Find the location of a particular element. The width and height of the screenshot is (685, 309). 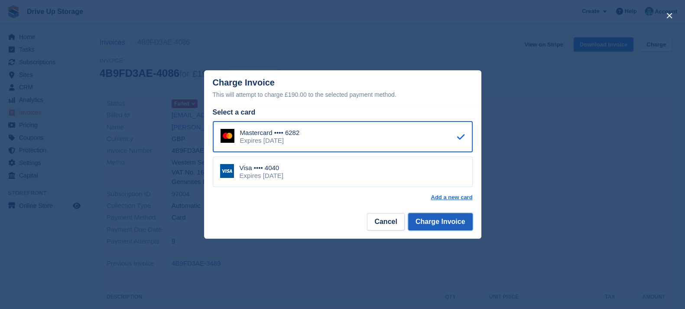

div: This will attempt to charge £190.00 to the selected payment method. is located at coordinates (343, 94).